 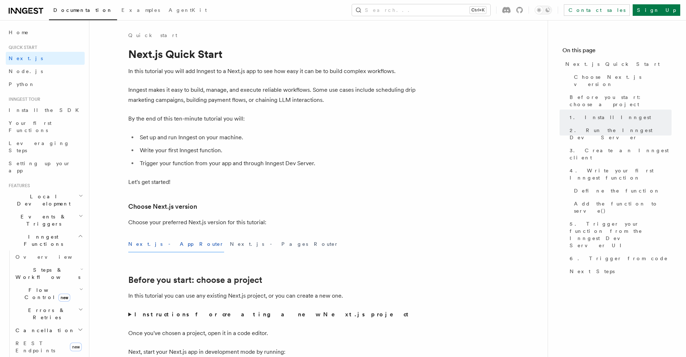 I want to click on a: Next.js Quick Start, so click(x=617, y=64).